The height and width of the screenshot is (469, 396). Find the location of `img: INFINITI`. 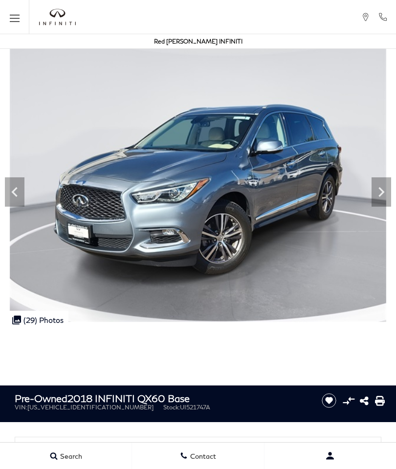

img: INFINITI is located at coordinates (57, 17).